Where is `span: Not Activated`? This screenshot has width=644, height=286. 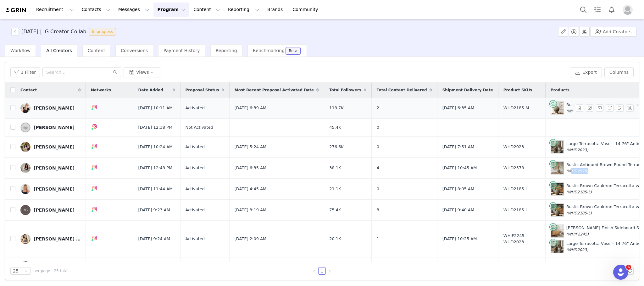
span: Not Activated is located at coordinates (199, 128).